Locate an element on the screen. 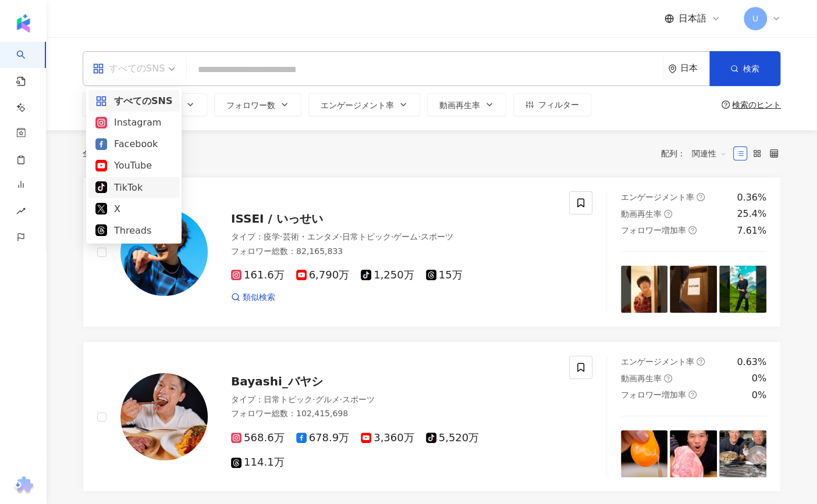 The height and width of the screenshot is (504, 817). span: rise is located at coordinates (21, 212).